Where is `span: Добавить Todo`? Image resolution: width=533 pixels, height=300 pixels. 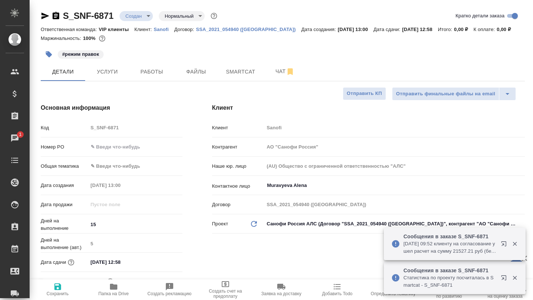 span: Добавить Todo is located at coordinates (337, 294).